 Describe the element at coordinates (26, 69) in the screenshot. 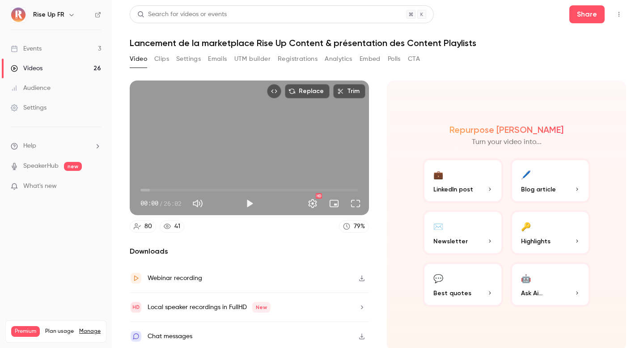

I see `div: Videos` at that location.